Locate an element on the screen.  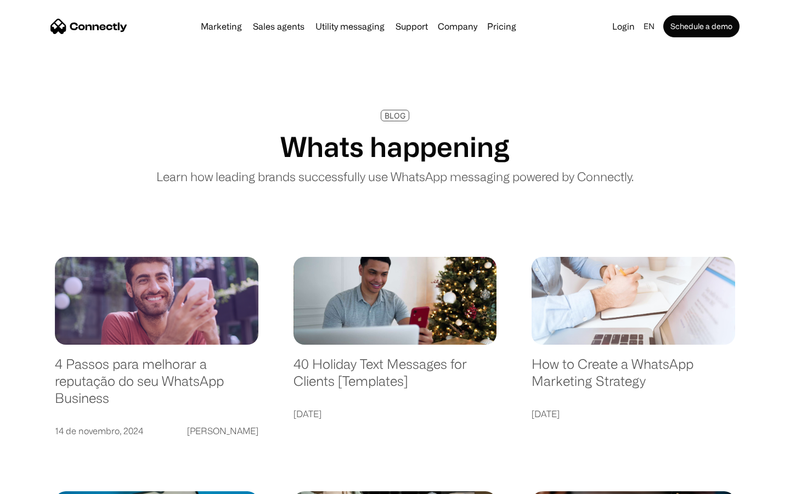
a: Login is located at coordinates (623, 26).